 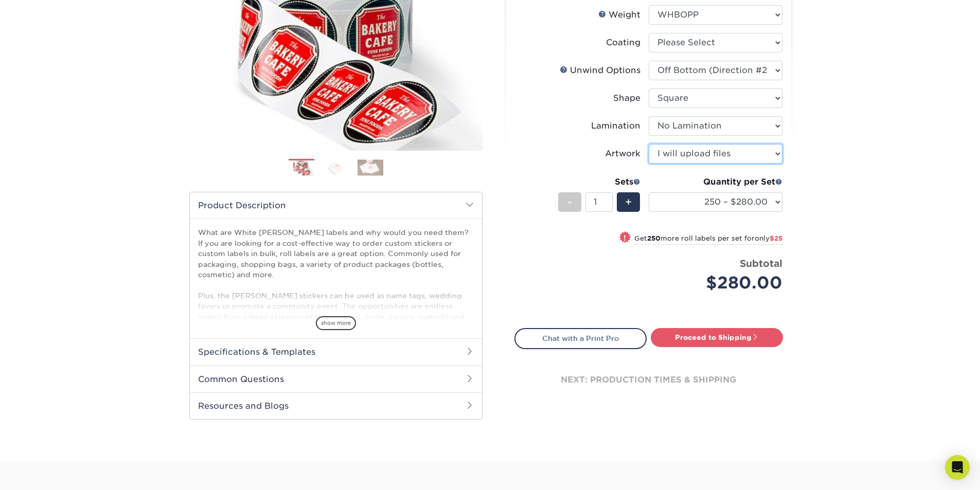 I want to click on div: Unwind Options, so click(x=600, y=71).